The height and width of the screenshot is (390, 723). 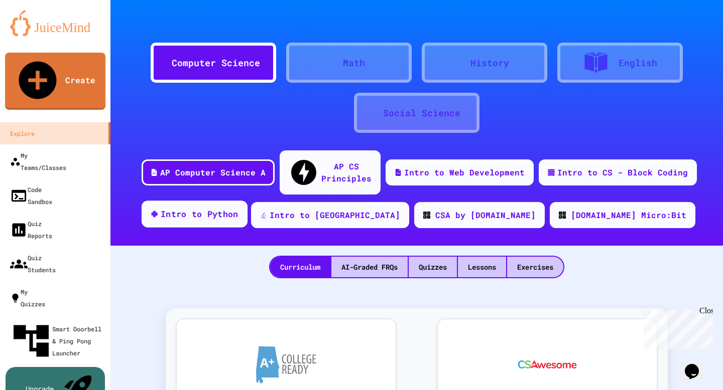 I want to click on div: Code Sandbox, so click(x=31, y=196).